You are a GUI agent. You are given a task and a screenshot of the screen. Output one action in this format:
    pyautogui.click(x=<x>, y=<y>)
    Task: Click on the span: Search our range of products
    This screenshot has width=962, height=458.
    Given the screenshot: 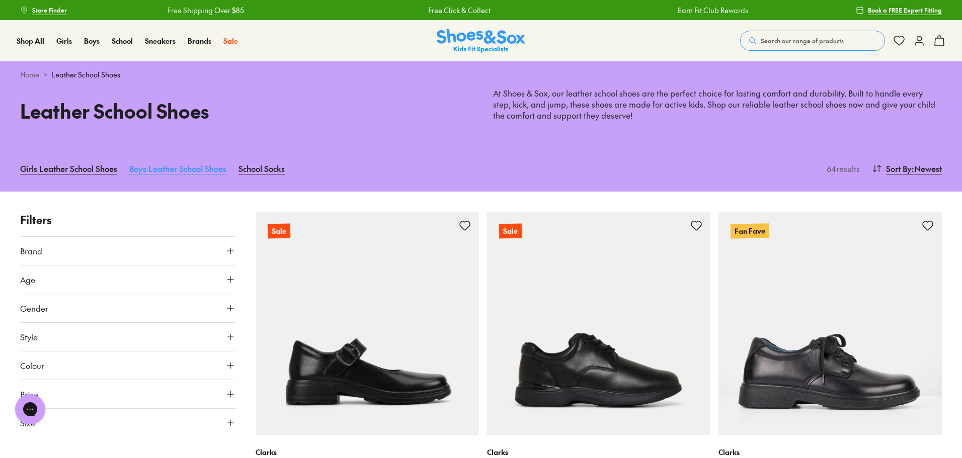 What is the action you would take?
    pyautogui.click(x=802, y=41)
    